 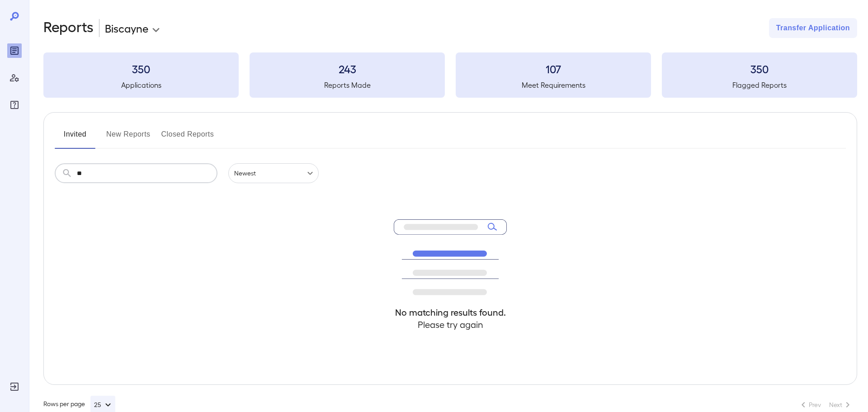 What do you see at coordinates (450, 312) in the screenshot?
I see `h4: No matching results found.` at bounding box center [450, 312].